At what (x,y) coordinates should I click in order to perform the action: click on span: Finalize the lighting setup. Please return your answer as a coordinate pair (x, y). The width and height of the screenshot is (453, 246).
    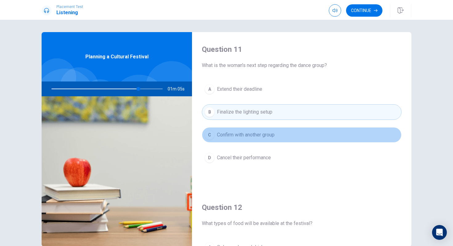
    Looking at the image, I should click on (245, 112).